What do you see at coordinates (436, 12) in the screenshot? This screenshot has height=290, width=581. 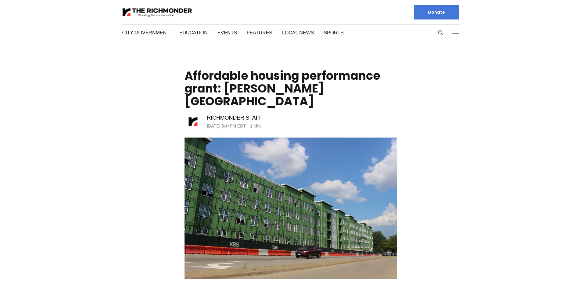 I see `a: Donate` at bounding box center [436, 12].